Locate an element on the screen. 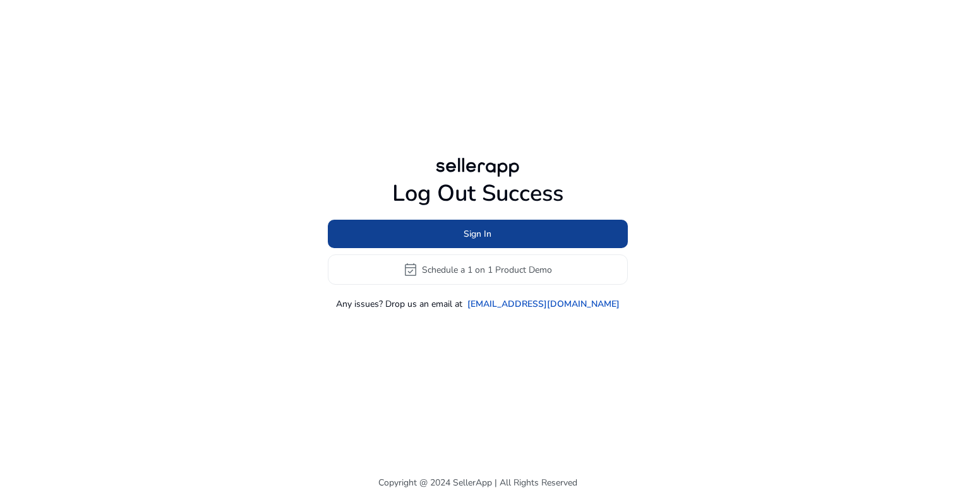 The height and width of the screenshot is (500, 955). h1: Log Out Success is located at coordinates (477, 193).